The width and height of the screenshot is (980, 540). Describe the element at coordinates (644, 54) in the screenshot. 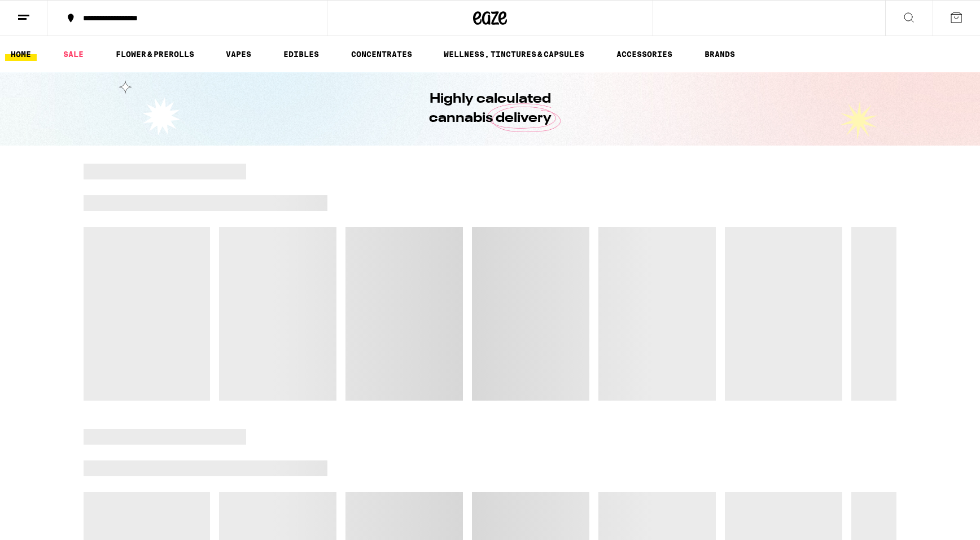

I see `a: ACCESSORIES` at that location.